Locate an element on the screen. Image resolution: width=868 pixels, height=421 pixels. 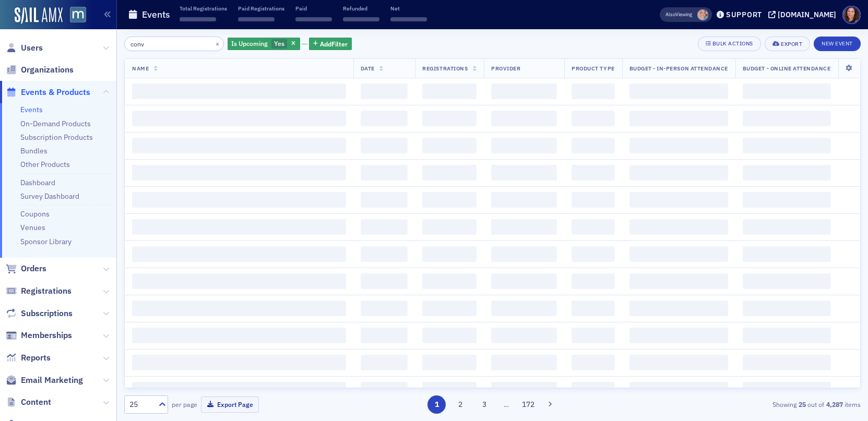
p: Paid Registrations is located at coordinates (261, 9).